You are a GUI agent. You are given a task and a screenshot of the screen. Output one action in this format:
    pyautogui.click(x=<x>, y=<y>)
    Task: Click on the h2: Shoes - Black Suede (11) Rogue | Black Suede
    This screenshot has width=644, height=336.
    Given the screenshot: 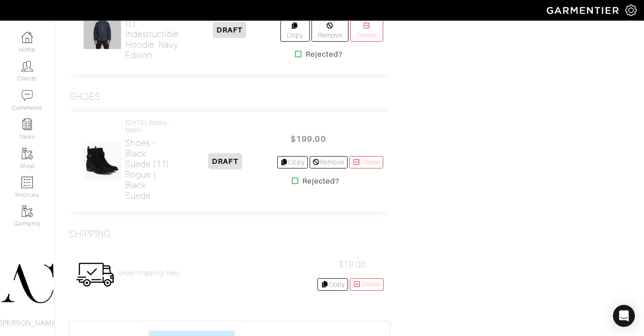 What is the action you would take?
    pyautogui.click(x=149, y=169)
    